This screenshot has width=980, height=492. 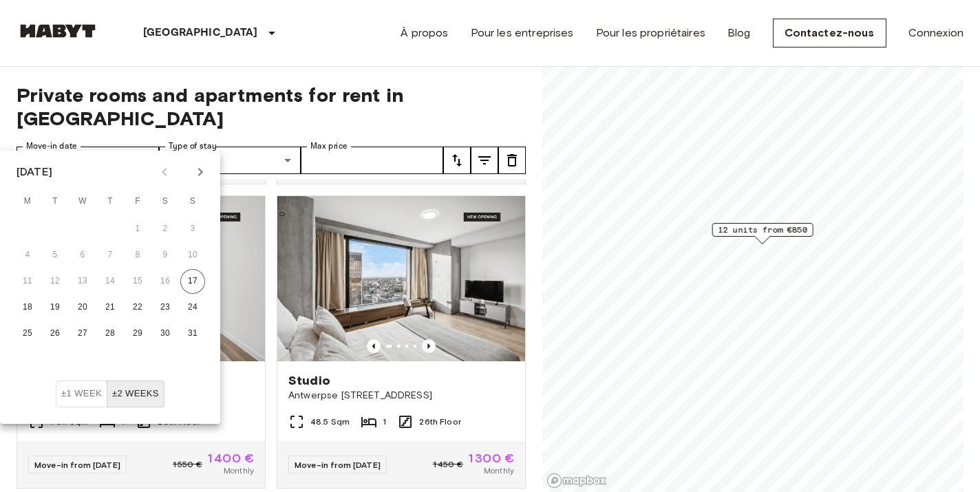 I want to click on span: Wednesday, so click(x=83, y=202).